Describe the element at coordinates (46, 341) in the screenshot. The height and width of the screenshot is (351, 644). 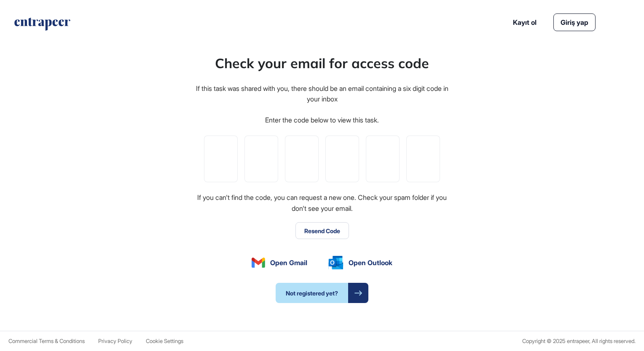
I see `a: Commercial Terms & Conditions` at that location.